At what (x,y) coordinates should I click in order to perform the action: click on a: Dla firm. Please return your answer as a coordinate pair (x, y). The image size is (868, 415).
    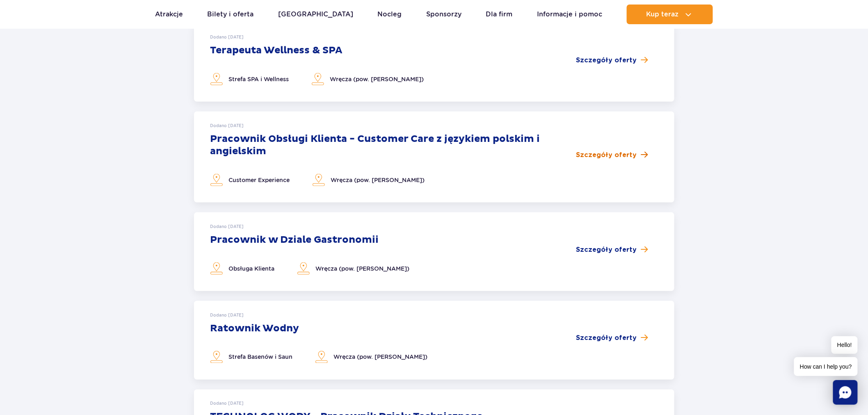
    Looking at the image, I should click on (499, 14).